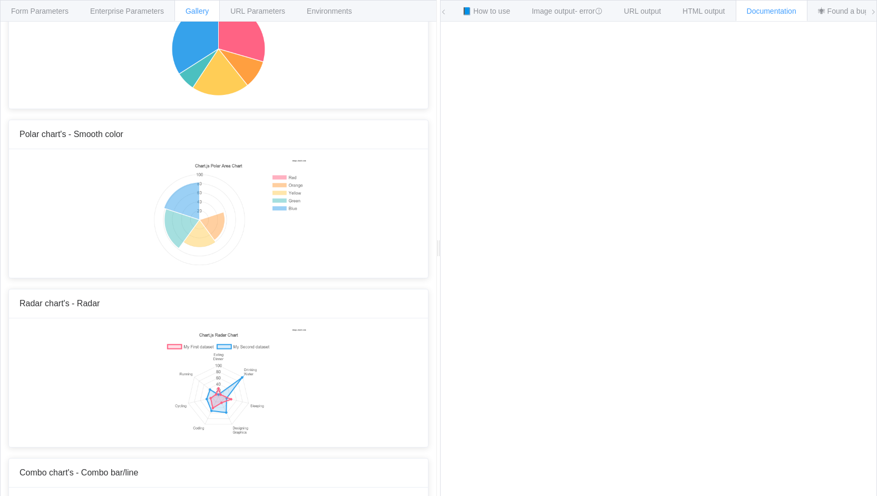 This screenshot has height=496, width=877. Describe the element at coordinates (567, 11) in the screenshot. I see `span: Image output` at that location.